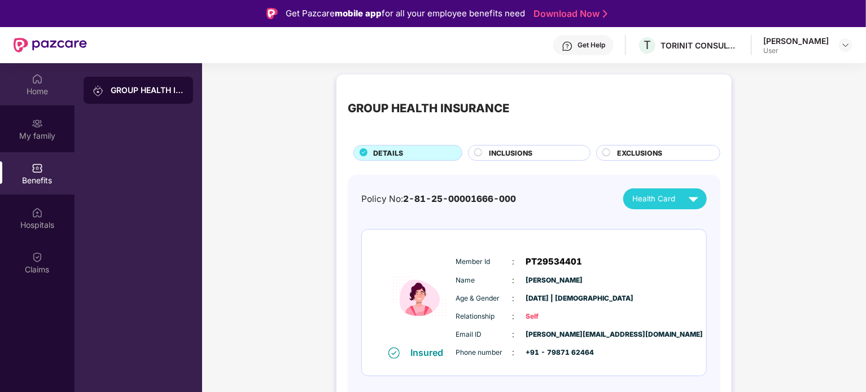 This screenshot has height=392, width=866. What do you see at coordinates (37, 213) in the screenshot?
I see `img: svg+xml;base64,PHN2ZyBpZD0iSG9zcGl0YWxzIiB4bWxucz0iaHR0cDovL3d3dy53My5vcmcvMjAwMC9zdmciIHdpZHRoPS...` at bounding box center [37, 213].